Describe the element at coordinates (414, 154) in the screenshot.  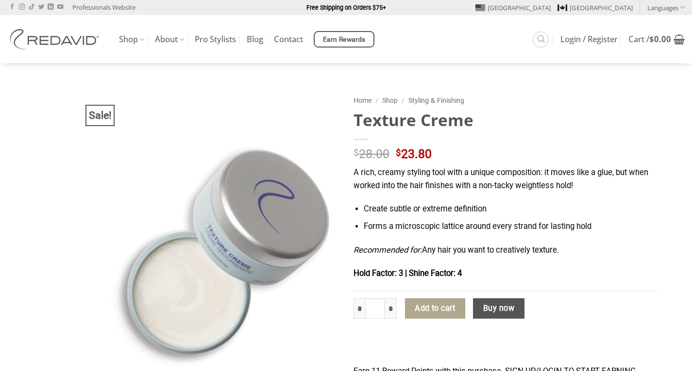
I see `bdi: 23.80` at that location.